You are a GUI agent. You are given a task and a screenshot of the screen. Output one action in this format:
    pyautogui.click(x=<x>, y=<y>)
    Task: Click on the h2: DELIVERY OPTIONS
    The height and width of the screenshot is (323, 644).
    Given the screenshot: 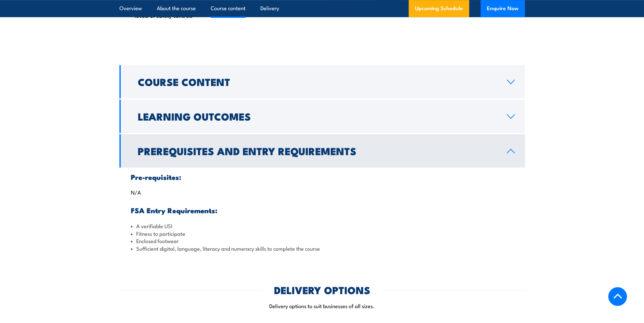 What is the action you would take?
    pyautogui.click(x=322, y=290)
    